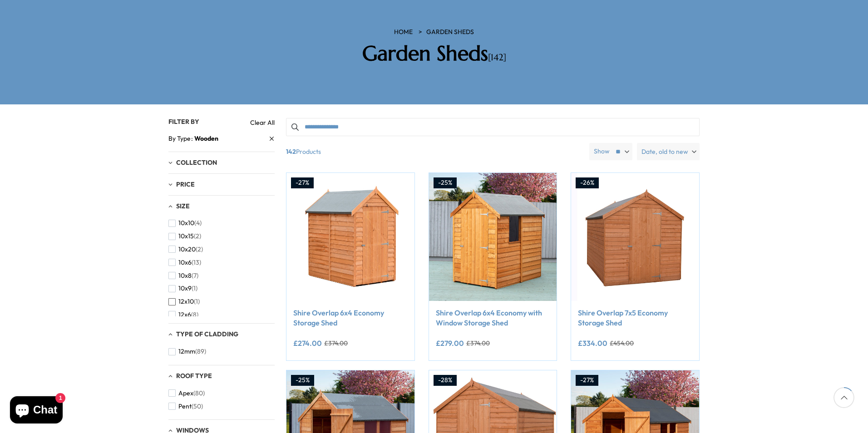 This screenshot has height=433, width=868. Describe the element at coordinates (492, 127) in the screenshot. I see `input: Search products` at that location.